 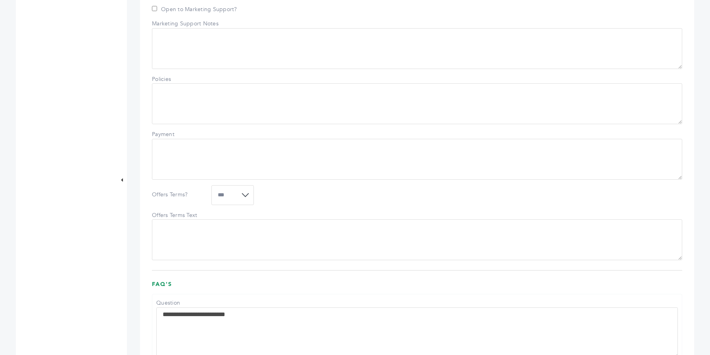 What do you see at coordinates (180, 79) in the screenshot?
I see `label: Policies` at bounding box center [180, 79].